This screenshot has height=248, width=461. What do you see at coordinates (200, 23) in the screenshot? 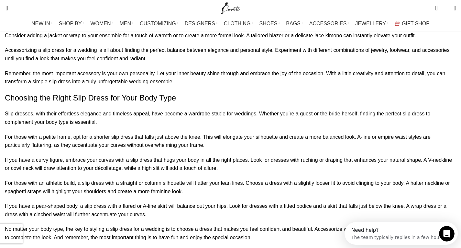
I see `span: DESIGNERS` at bounding box center [200, 23].